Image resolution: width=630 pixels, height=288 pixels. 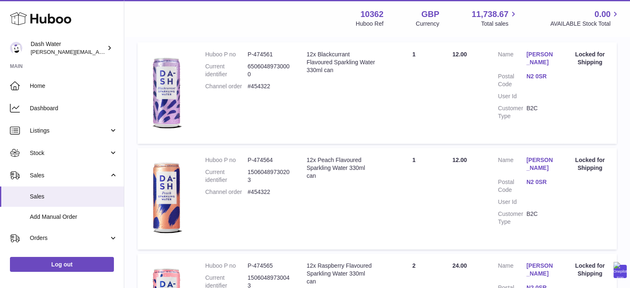 What do you see at coordinates (269, 54) in the screenshot?
I see `dd: P-474561` at bounding box center [269, 54].